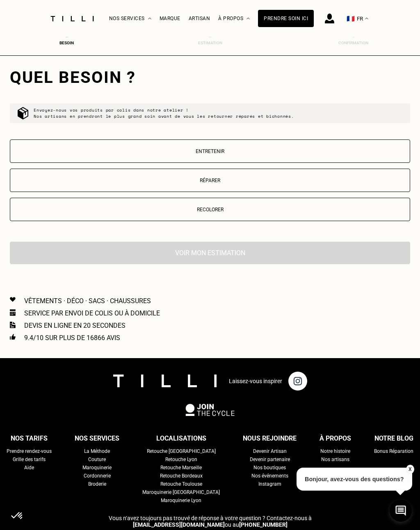 Image resolution: width=420 pixels, height=530 pixels. What do you see at coordinates (97, 459) in the screenshot?
I see `div: Couture` at bounding box center [97, 459].